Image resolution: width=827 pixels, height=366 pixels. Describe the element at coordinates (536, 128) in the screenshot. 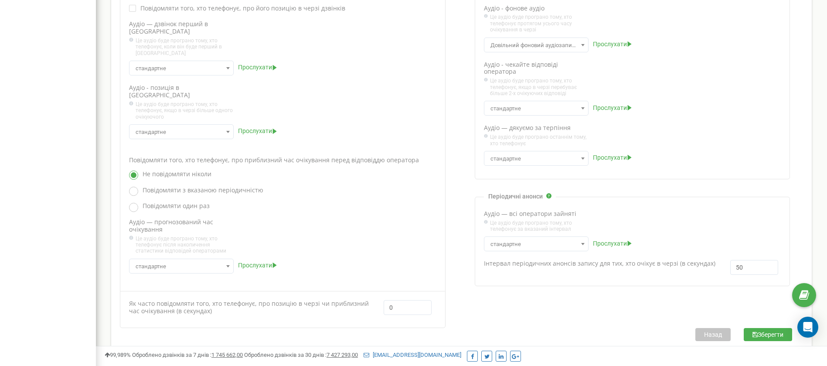

I see `label: Аудіо — дякуємо за терпіння` at that location.